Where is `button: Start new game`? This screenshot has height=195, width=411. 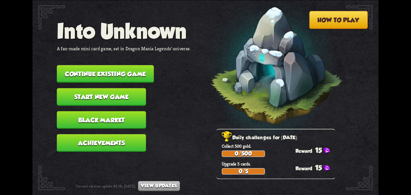
button: Start new game is located at coordinates (101, 97).